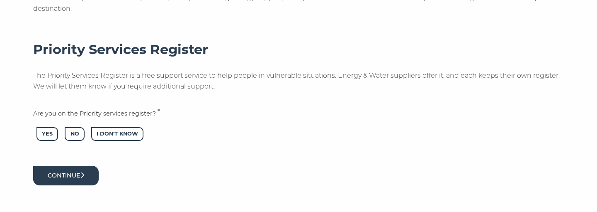 Image resolution: width=597 pixels, height=212 pixels. Describe the element at coordinates (95, 113) in the screenshot. I see `span: Are you on the Priority services register?` at that location.